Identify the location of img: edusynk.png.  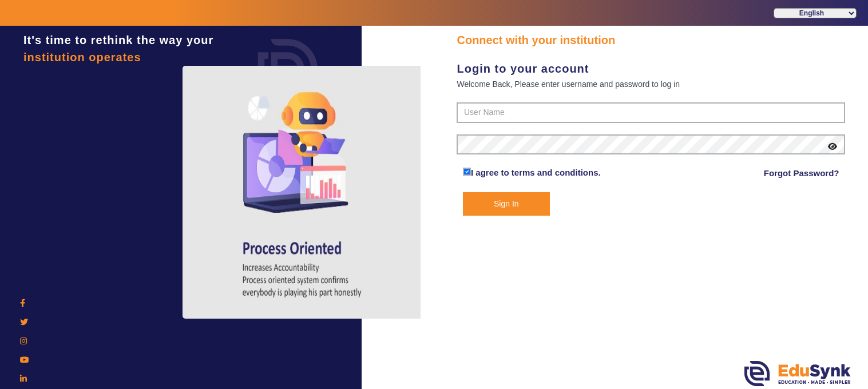
(797, 374).